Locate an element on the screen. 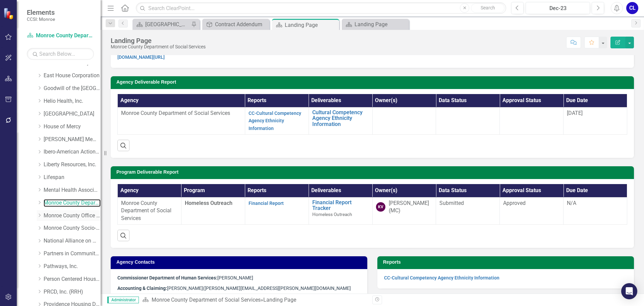 The height and width of the screenshot is (306, 644). div: Monroe County Department of Social Services is located at coordinates (158, 47).